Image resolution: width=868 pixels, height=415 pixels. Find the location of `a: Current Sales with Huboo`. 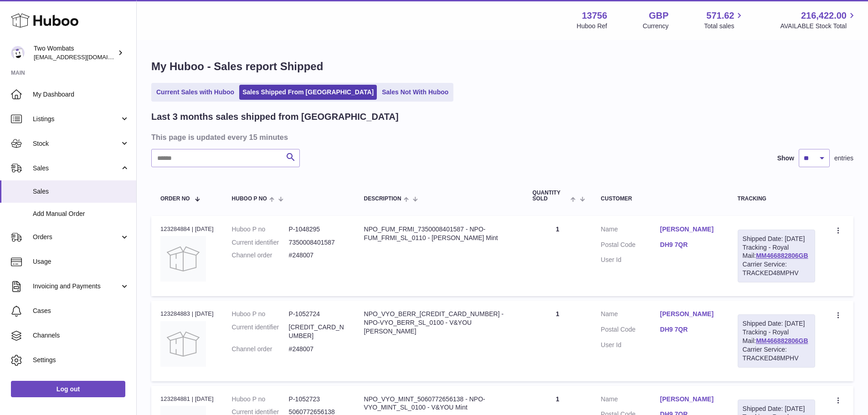

a: Current Sales with Huboo is located at coordinates (195, 92).